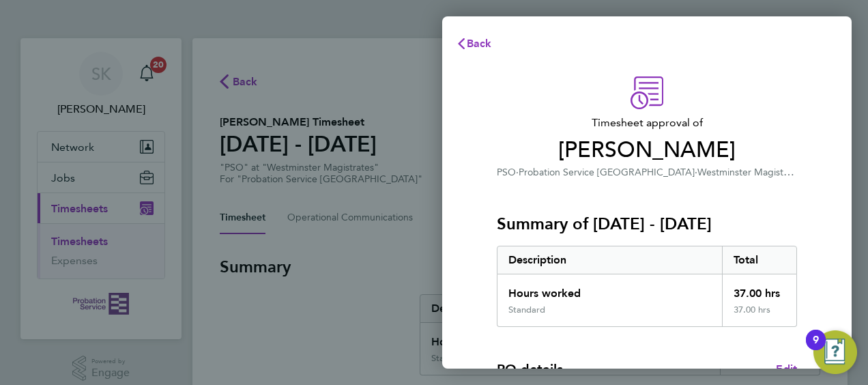  What do you see at coordinates (507, 172) in the screenshot?
I see `span: PSO` at bounding box center [507, 172].